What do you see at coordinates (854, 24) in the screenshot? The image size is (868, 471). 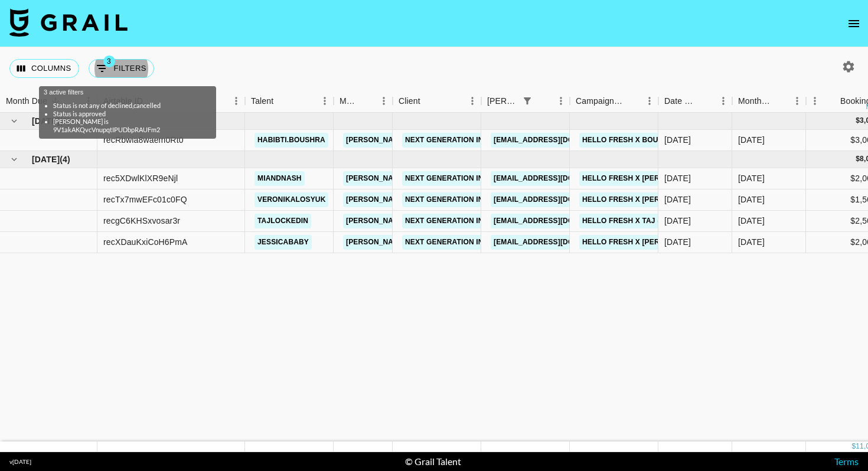 I see `button: open drawer` at bounding box center [854, 24].